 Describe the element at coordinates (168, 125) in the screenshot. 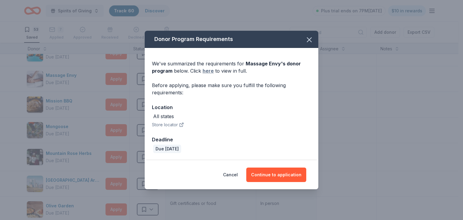

I see `button: Store locator` at that location.